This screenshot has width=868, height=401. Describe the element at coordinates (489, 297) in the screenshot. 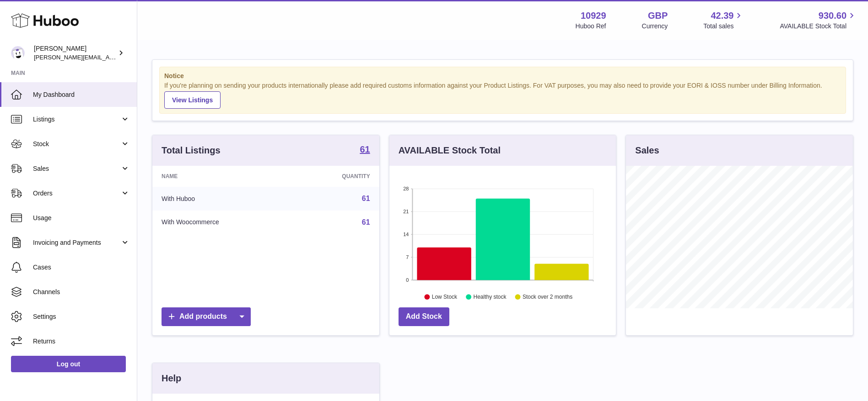

I see `text: Healthy stock` at that location.